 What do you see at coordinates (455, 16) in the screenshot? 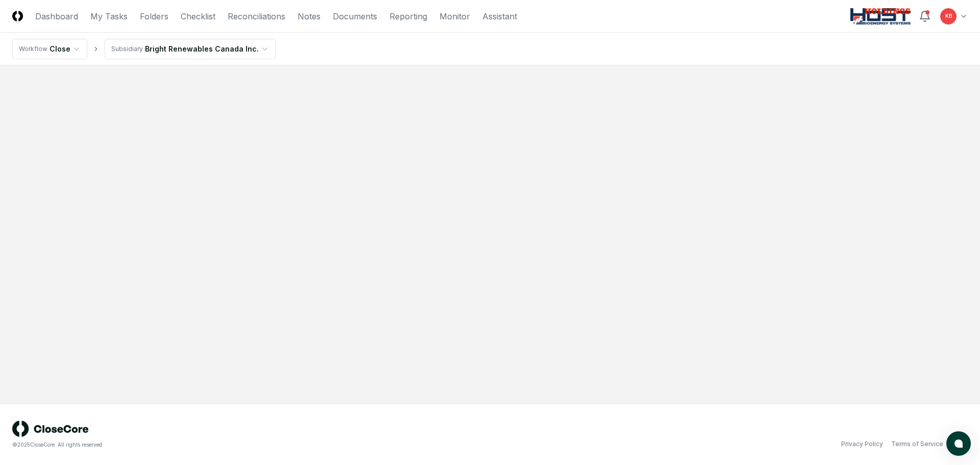
I see `a: Monitor` at bounding box center [455, 16].